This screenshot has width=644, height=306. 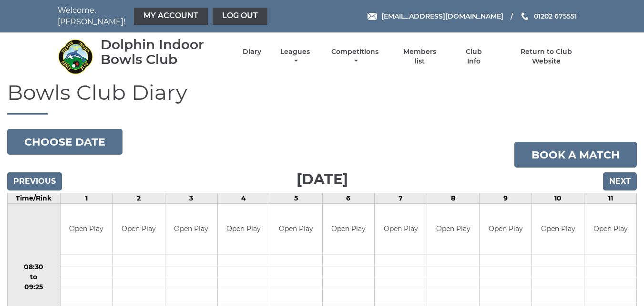 I want to click on a: Log out, so click(x=240, y=16).